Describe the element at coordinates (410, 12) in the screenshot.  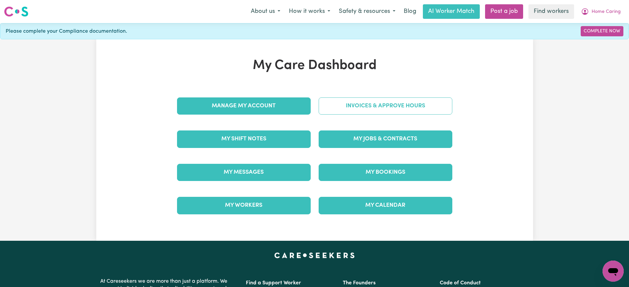
I see `a: Blog` at that location.